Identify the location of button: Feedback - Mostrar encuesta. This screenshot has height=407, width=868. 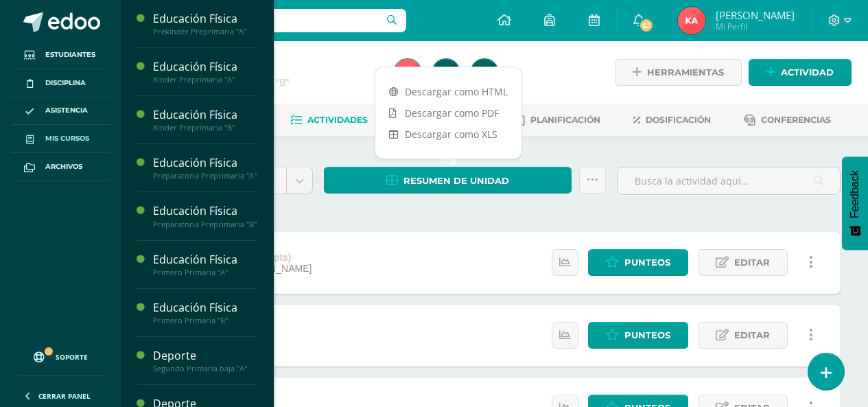
(856, 204).